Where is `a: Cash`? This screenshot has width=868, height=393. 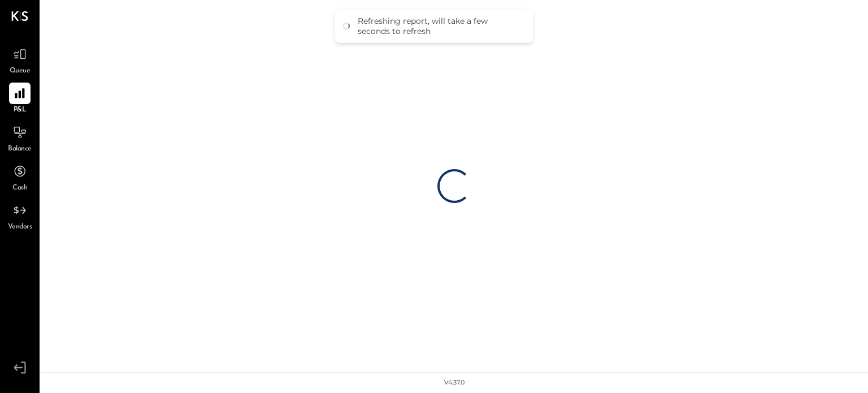
a: Cash is located at coordinates (20, 177).